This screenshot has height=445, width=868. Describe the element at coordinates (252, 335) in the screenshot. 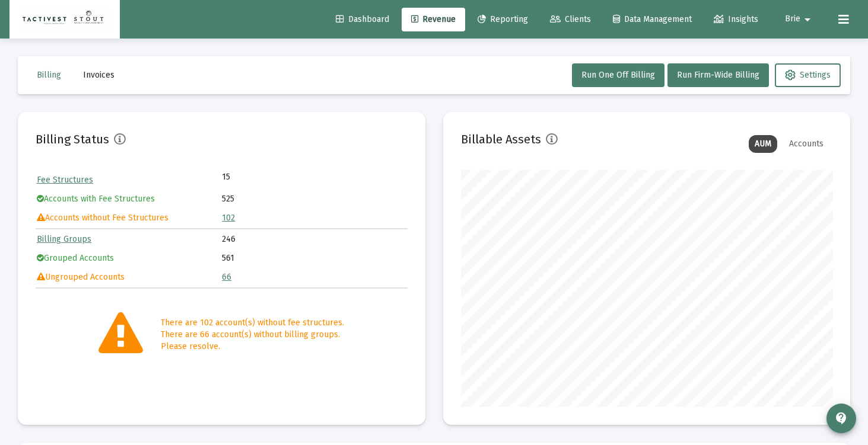

I see `div: There are 66 account(s) without billing groups.` at that location.